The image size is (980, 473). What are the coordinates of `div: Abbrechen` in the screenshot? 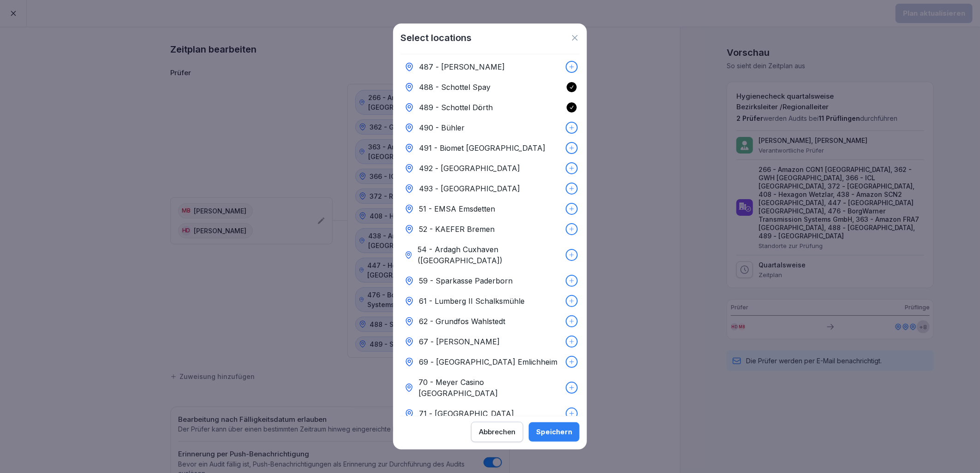 It's located at (497, 432).